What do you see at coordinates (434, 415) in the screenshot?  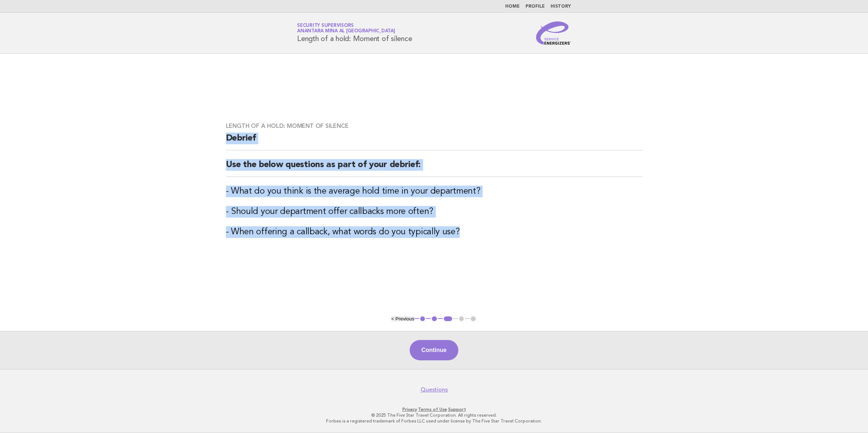 I see `p: © 2025 The Five Star Travel Corporation. All rights reserved.` at bounding box center [434, 415].